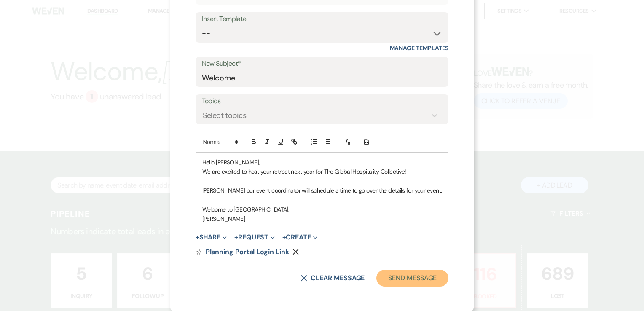  What do you see at coordinates (419, 48) in the screenshot?
I see `a: Manage Templates` at bounding box center [419, 48].